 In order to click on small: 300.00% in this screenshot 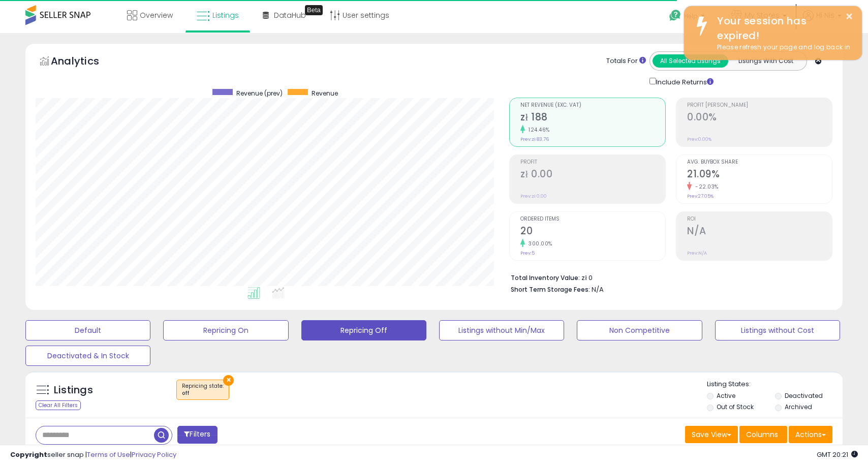, I will do `click(539, 243)`.